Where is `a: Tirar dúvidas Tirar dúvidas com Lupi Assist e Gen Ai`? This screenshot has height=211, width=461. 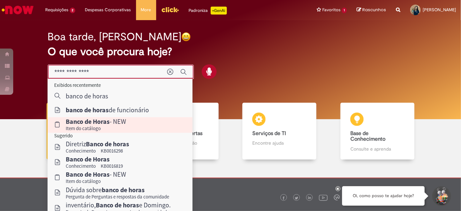 a: Tirar dúvidas Tirar dúvidas com Lupi Assist e Gen Ai is located at coordinates (84, 131).